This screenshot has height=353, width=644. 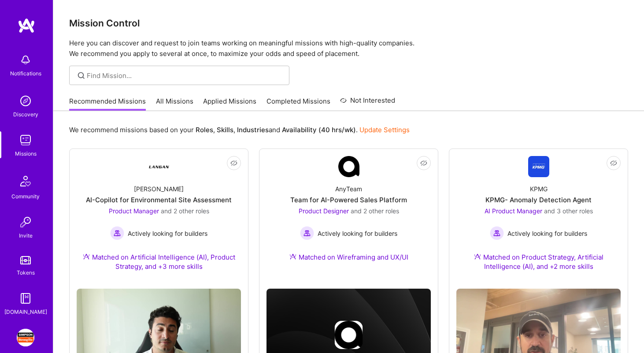 I want to click on p: Here you can discover and request to join teams working on meaningful missions with high-quality ..., so click(x=349, y=49).